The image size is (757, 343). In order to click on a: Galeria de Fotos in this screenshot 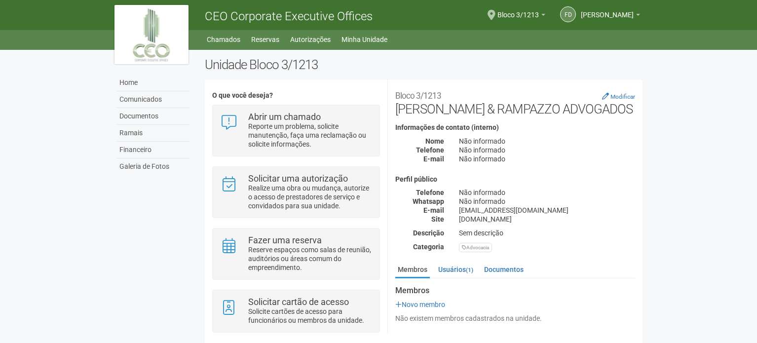, I will do `click(153, 166)`.